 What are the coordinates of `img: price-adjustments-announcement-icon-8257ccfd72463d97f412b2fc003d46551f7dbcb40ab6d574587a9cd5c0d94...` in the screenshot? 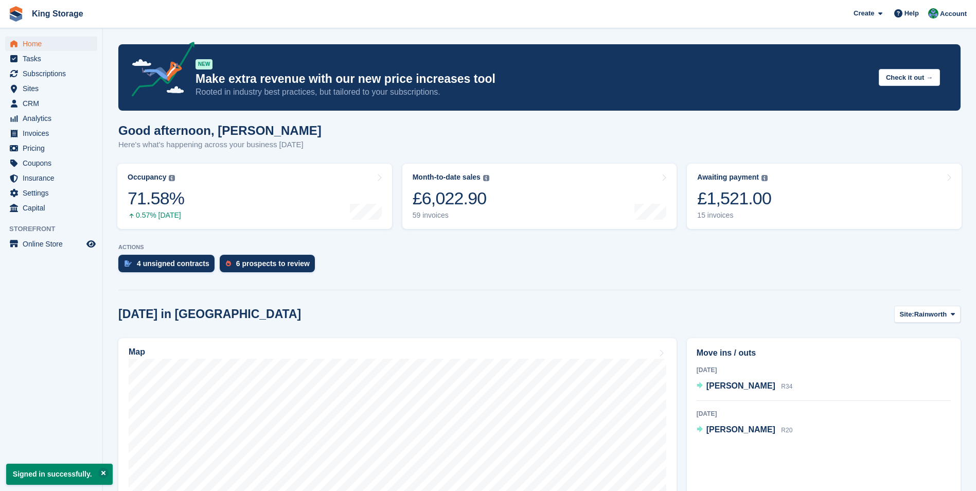 It's located at (159, 71).